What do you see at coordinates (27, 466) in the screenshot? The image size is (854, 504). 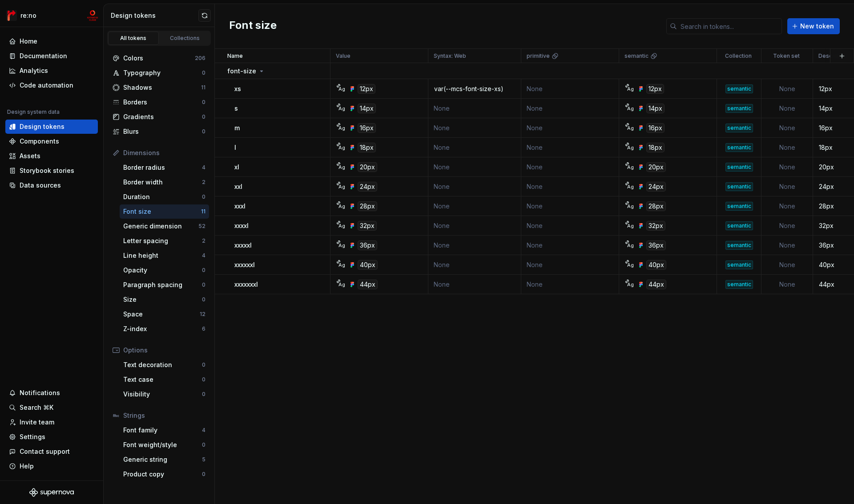 I see `div: Help` at bounding box center [27, 466].